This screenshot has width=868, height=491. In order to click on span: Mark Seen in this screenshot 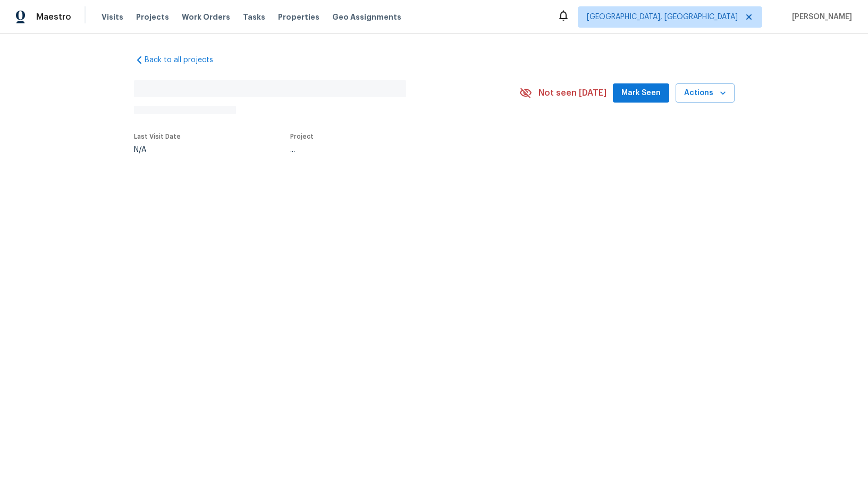, I will do `click(640, 93)`.